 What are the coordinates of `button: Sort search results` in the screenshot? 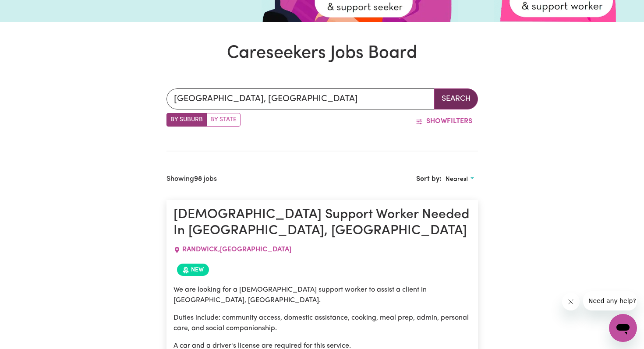 It's located at (459, 179).